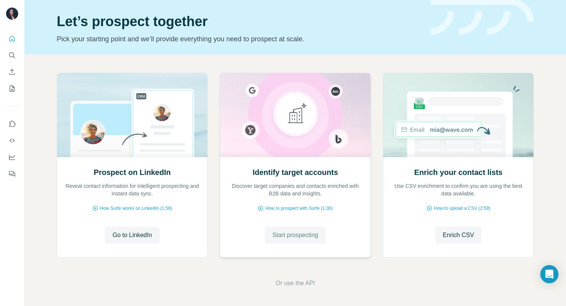  I want to click on h1: Let’s prospect together, so click(239, 22).